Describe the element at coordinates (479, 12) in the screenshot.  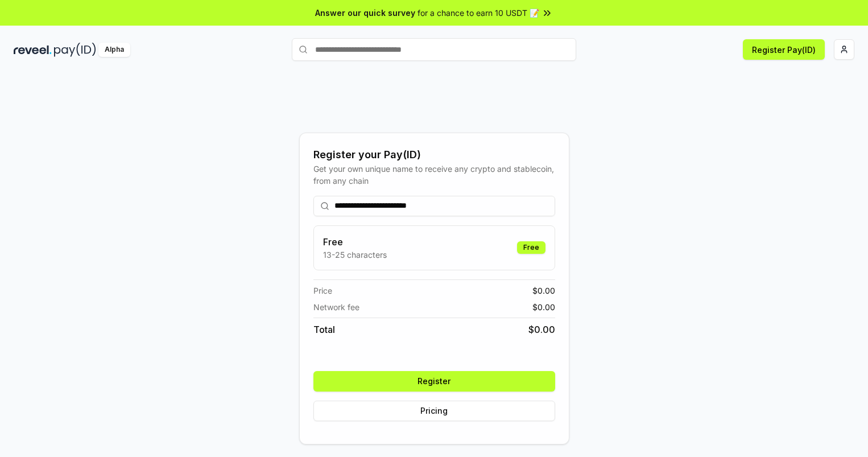
I see `span: for a chance to earn 10 USDT 📝` at that location.